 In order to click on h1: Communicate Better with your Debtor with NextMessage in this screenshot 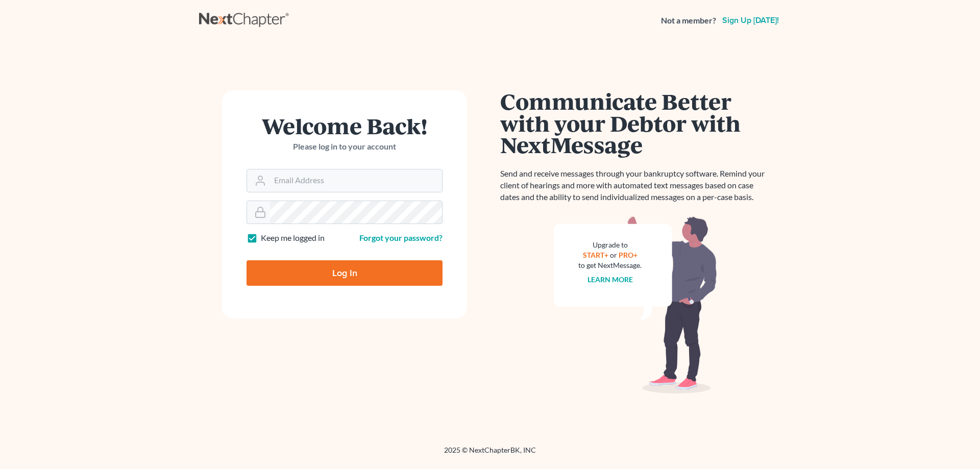, I will do `click(636, 123)`.